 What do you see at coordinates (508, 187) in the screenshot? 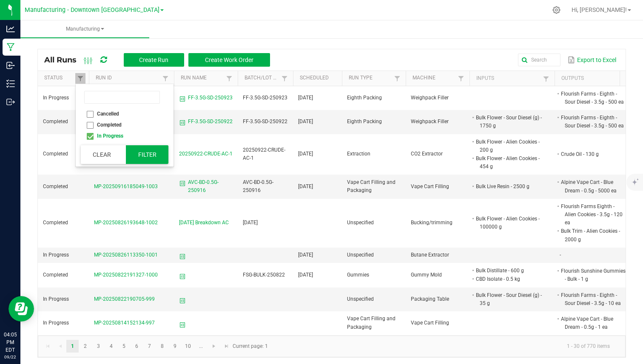
I see `li: Bulk Live Resin - 2500 g` at bounding box center [508, 187].